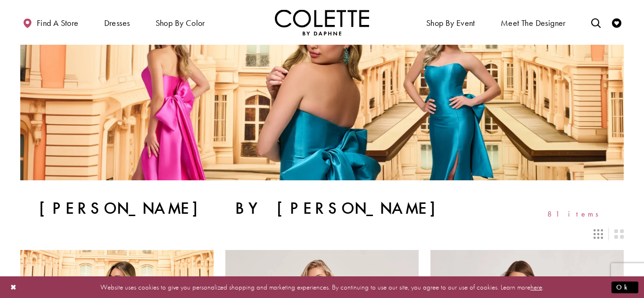 This screenshot has width=644, height=298. I want to click on a: Visit Home Page, so click(322, 22).